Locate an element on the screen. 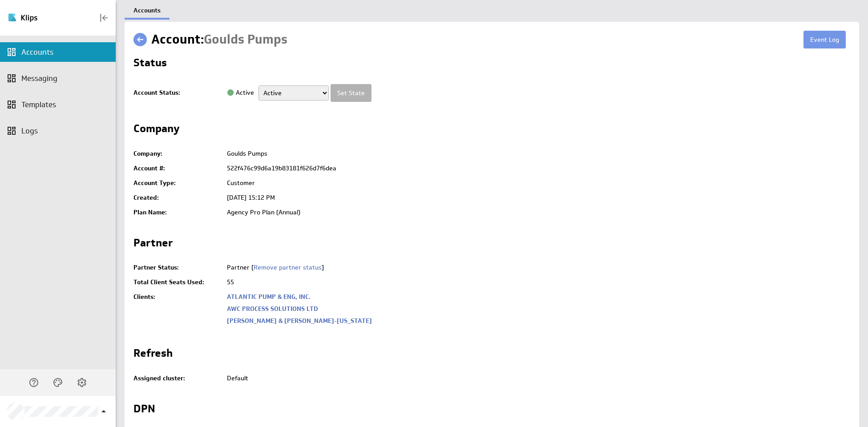 Image resolution: width=868 pixels, height=427 pixels. td: Clients: is located at coordinates (178, 309).